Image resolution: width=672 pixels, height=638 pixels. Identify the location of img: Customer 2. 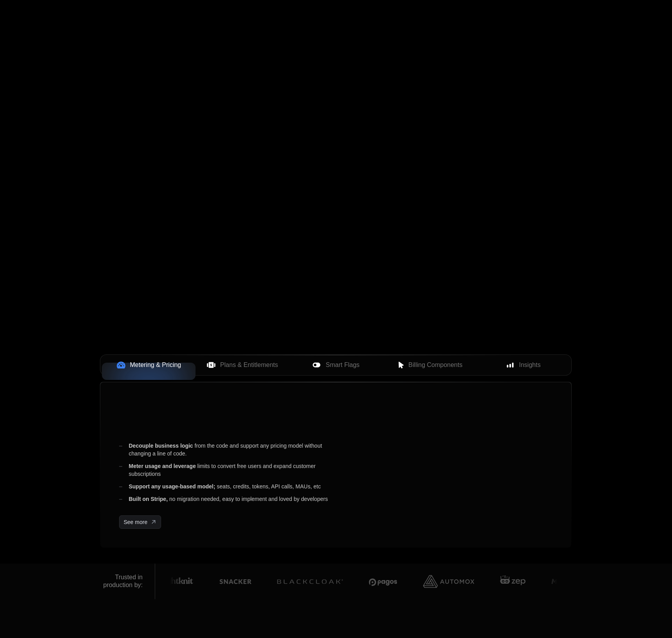
(235, 581).